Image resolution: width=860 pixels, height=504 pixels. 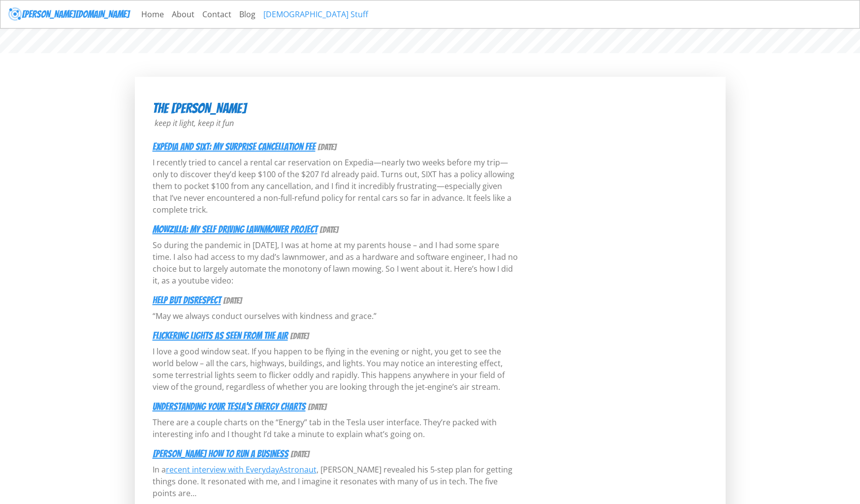 What do you see at coordinates (220, 335) in the screenshot?
I see `a: Flickering Lights As Seen From The Air` at bounding box center [220, 335].